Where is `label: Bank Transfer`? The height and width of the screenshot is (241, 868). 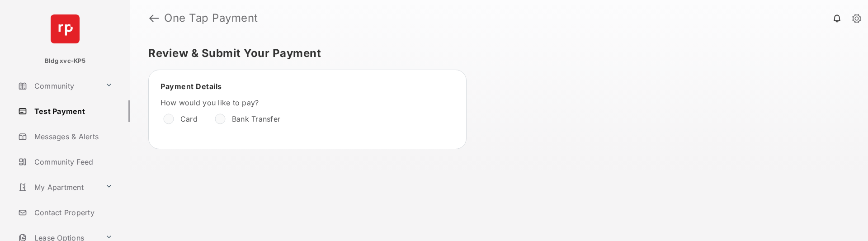 label: Bank Transfer is located at coordinates (256, 119).